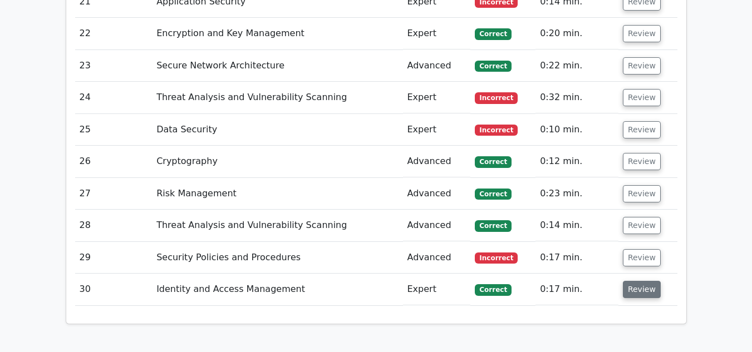 The height and width of the screenshot is (352, 752). I want to click on td: 0:10 min., so click(577, 130).